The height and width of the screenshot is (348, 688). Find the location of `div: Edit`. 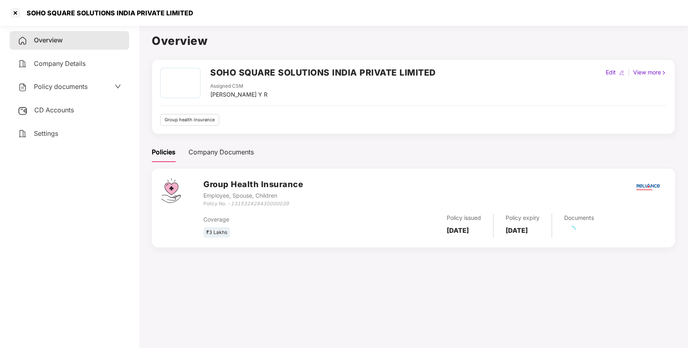

div: Edit is located at coordinates (611, 72).